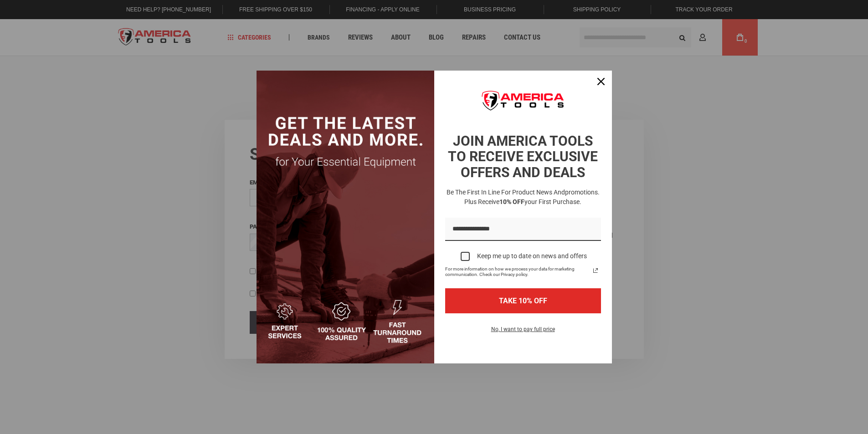 Image resolution: width=868 pixels, height=434 pixels. Describe the element at coordinates (523, 229) in the screenshot. I see `input: Email field` at that location.